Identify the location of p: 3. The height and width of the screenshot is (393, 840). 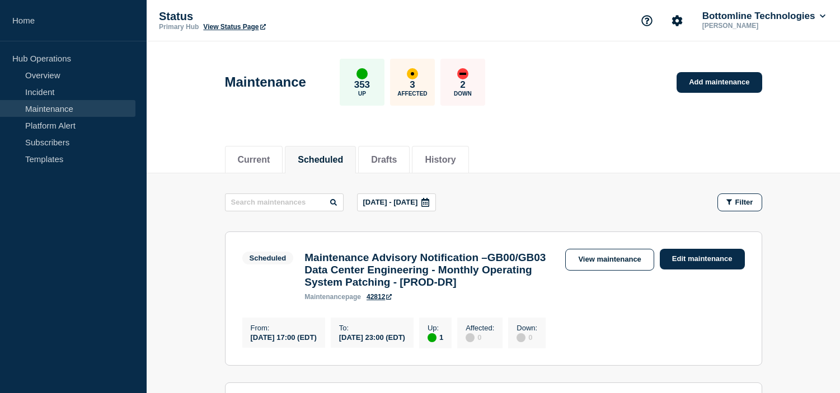
(412, 85).